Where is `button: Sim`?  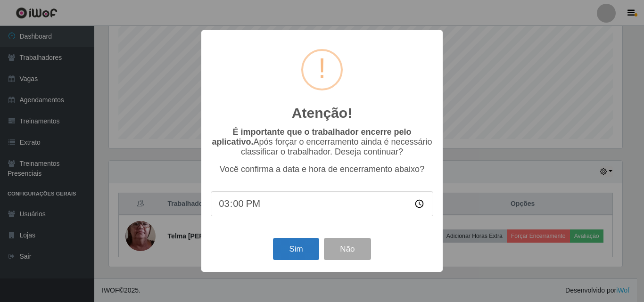
button: Sim is located at coordinates (295, 249).